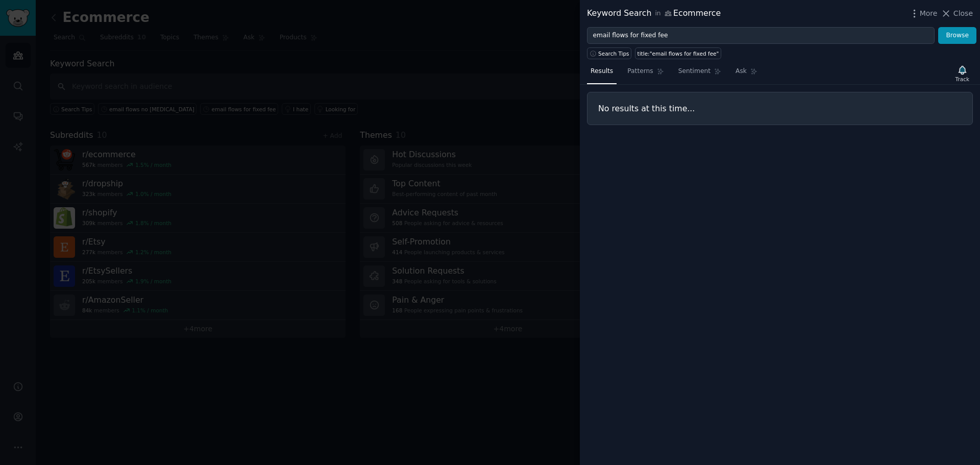 The width and height of the screenshot is (980, 465). I want to click on a: Sentiment, so click(699, 74).